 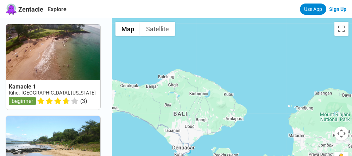 What do you see at coordinates (57, 9) in the screenshot?
I see `a: Explore` at bounding box center [57, 9].